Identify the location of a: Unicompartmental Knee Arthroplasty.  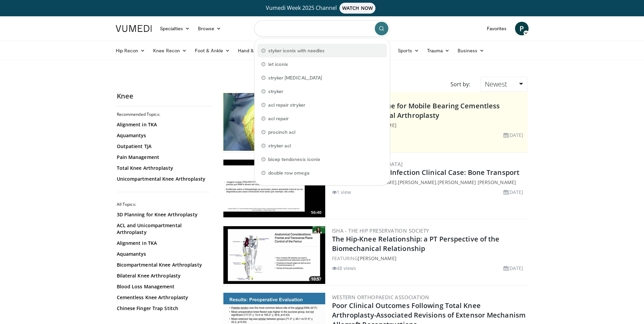
(162, 179).